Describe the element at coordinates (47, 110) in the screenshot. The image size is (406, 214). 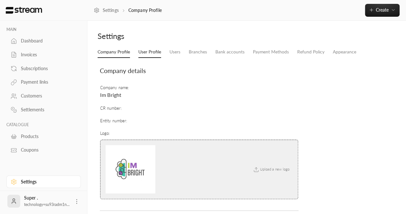
I see `div: Settlements` at that location.